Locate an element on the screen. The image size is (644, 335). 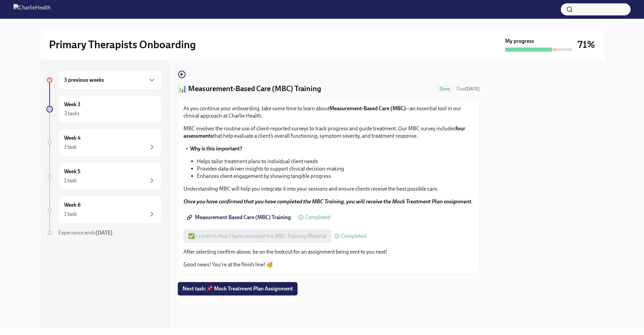
span: Done is located at coordinates (444, 89).